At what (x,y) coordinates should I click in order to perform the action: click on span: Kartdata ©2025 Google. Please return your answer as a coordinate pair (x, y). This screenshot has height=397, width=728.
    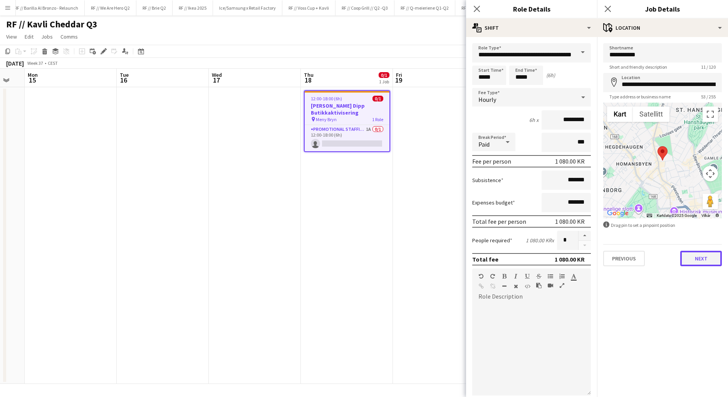
    Looking at the image, I should click on (677, 215).